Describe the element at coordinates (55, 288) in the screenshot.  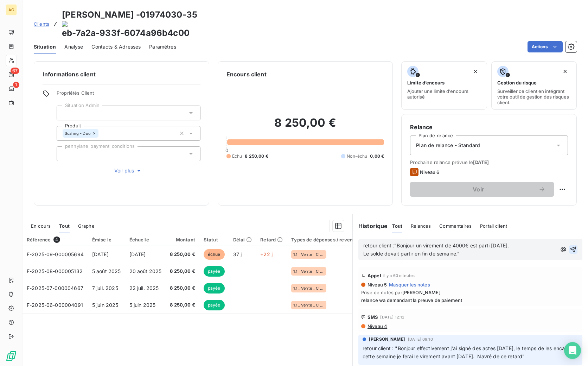
I see `span: F-2025-07-000004667` at that location.